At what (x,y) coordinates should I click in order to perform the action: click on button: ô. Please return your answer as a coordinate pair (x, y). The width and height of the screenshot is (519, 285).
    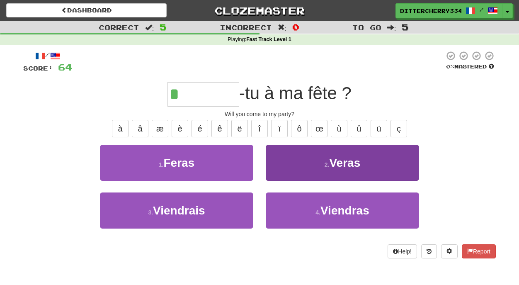
    Looking at the image, I should click on (299, 128).